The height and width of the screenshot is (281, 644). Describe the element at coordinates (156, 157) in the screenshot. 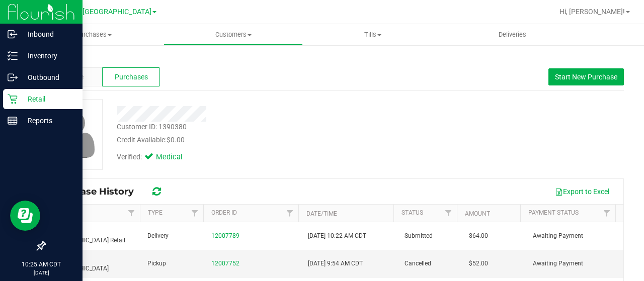

I see `div: Verified:` at that location.